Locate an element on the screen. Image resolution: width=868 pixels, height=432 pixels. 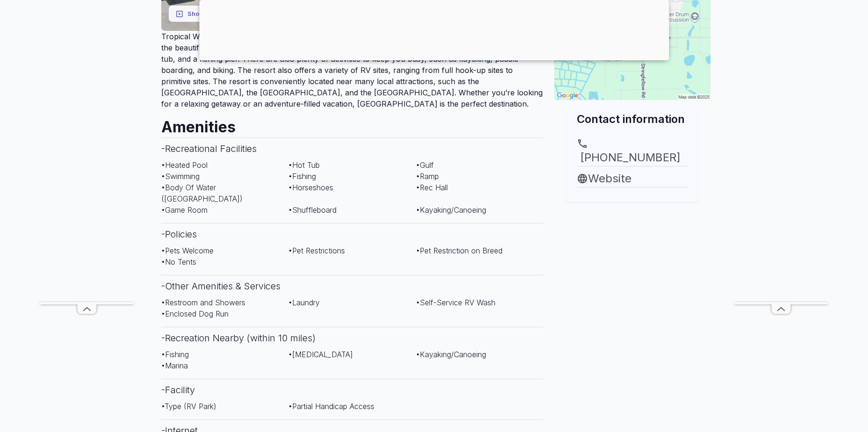
h2: Contact information is located at coordinates (632, 119).